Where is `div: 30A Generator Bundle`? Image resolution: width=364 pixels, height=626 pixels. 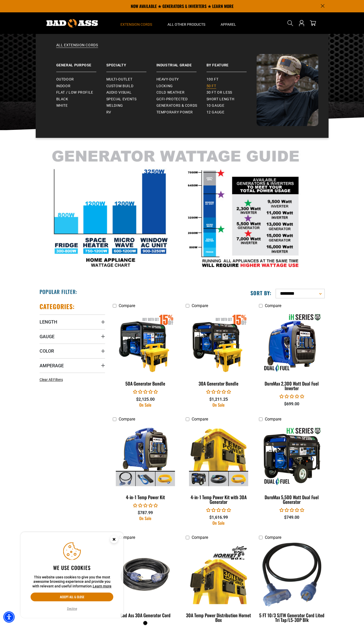 div: 30A Generator Bundle is located at coordinates (218, 383).